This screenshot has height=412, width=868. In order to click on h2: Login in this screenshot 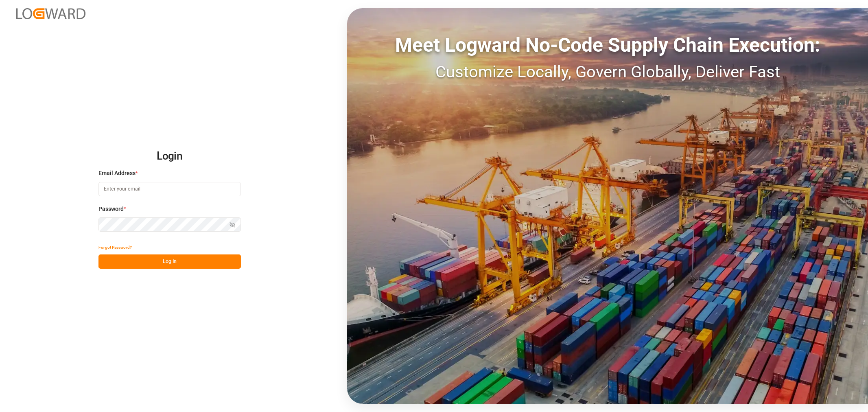, I will do `click(170, 157)`.